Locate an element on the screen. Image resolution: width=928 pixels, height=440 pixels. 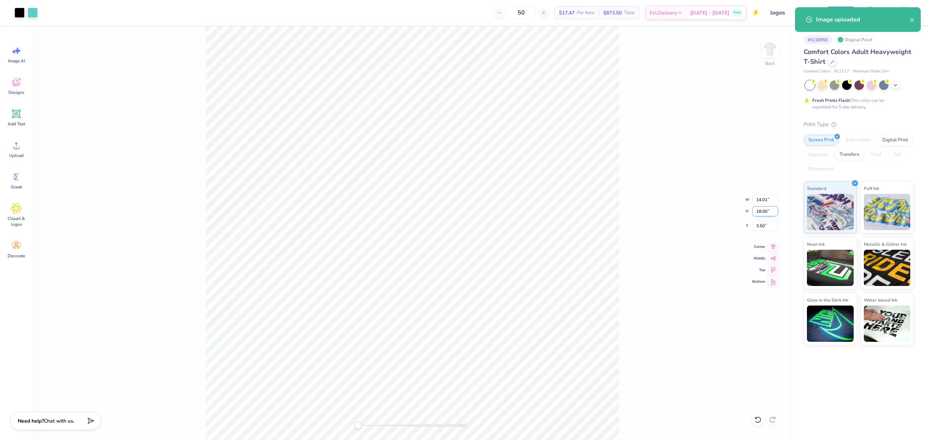
span: Upload is located at coordinates (16, 156).